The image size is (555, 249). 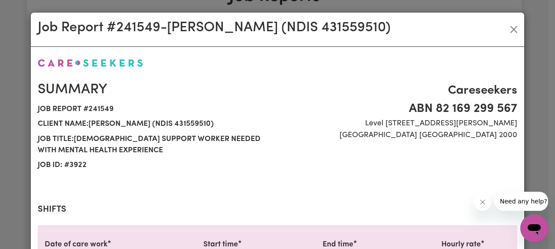 What do you see at coordinates (400, 109) in the screenshot?
I see `span: ABN 82 169 299 567` at bounding box center [400, 109].